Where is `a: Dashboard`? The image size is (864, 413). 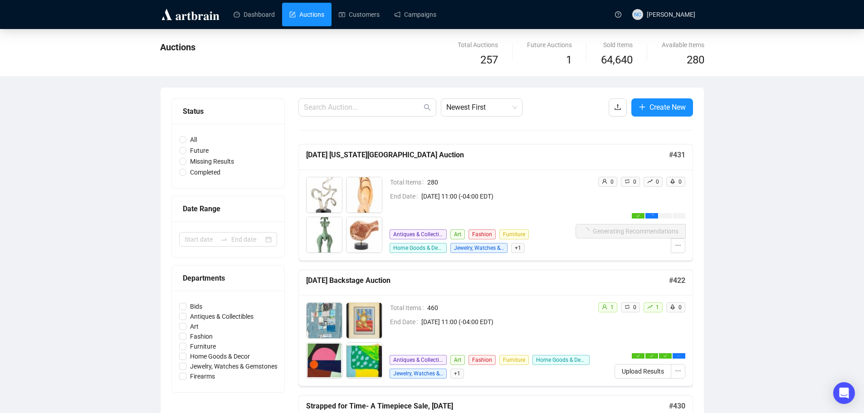
a: Dashboard is located at coordinates (254, 15).